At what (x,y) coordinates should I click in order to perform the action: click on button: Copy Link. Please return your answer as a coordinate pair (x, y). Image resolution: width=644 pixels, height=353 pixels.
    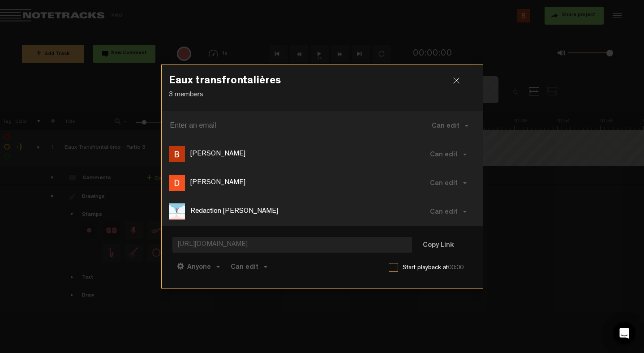
    Looking at the image, I should click on (438, 246).